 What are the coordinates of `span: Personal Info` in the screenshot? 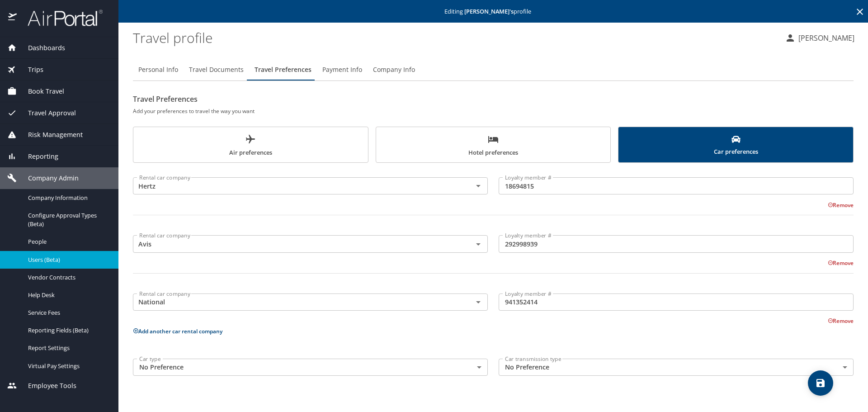 It's located at (158, 70).